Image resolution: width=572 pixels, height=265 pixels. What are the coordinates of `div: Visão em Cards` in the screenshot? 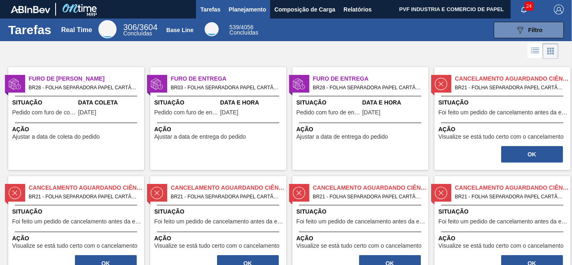 It's located at (551, 51).